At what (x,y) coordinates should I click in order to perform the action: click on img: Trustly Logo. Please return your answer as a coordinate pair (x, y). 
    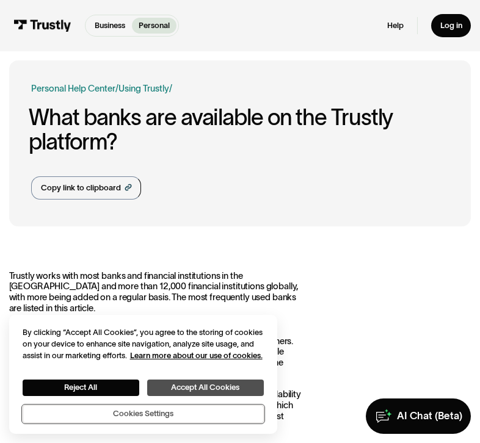
    Looking at the image, I should click on (42, 26).